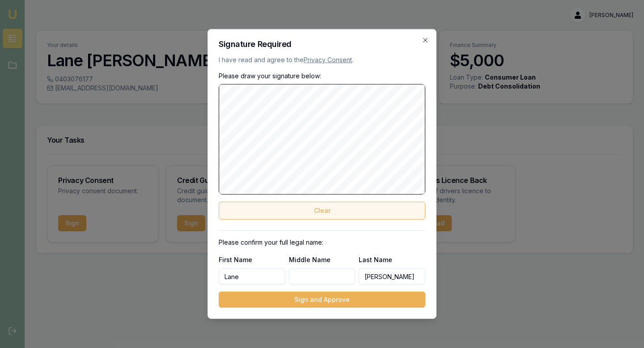  I want to click on label: Last Name, so click(375, 259).